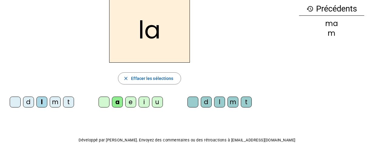 This screenshot has width=374, height=162. Describe the element at coordinates (332, 9) in the screenshot. I see `h3: Précédents` at that location.